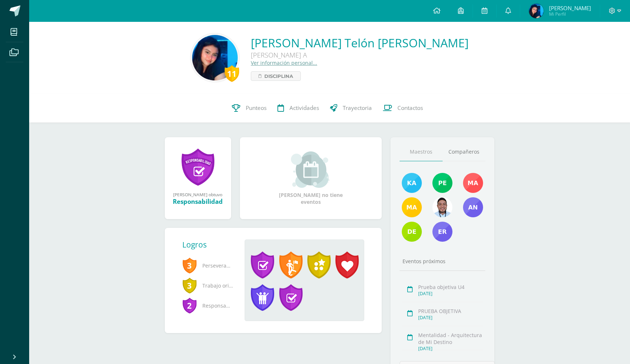 The image size is (630, 364). Describe the element at coordinates (351, 108) in the screenshot. I see `a: Trayectoria` at that location.